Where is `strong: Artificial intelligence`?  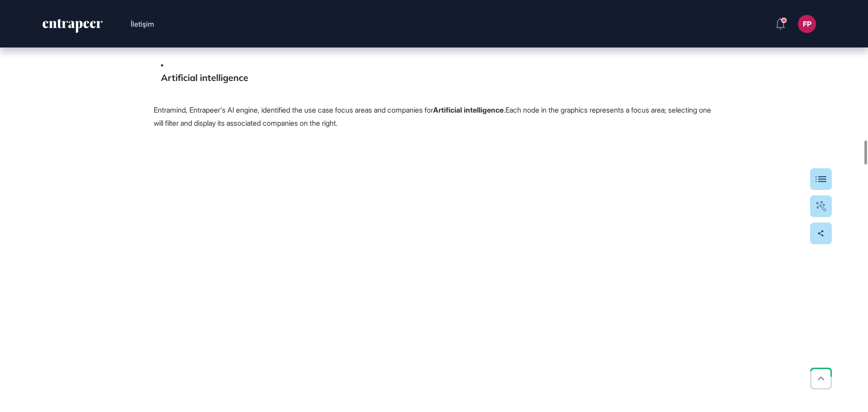
strong: Artificial intelligence is located at coordinates (468, 110).